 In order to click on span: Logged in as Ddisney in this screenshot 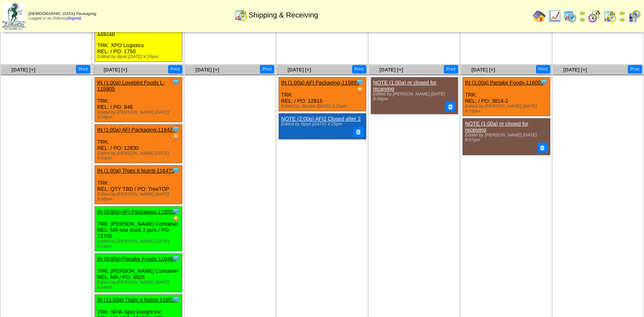, I will do `click(62, 16)`.